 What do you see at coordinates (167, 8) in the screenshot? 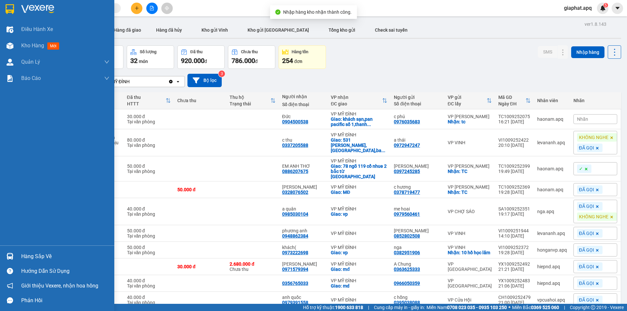
I see `button: aim` at bounding box center [167, 8].